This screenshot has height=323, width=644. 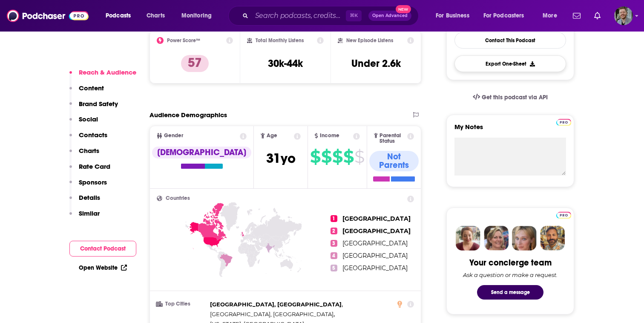 I want to click on span: Countries, so click(x=177, y=198).